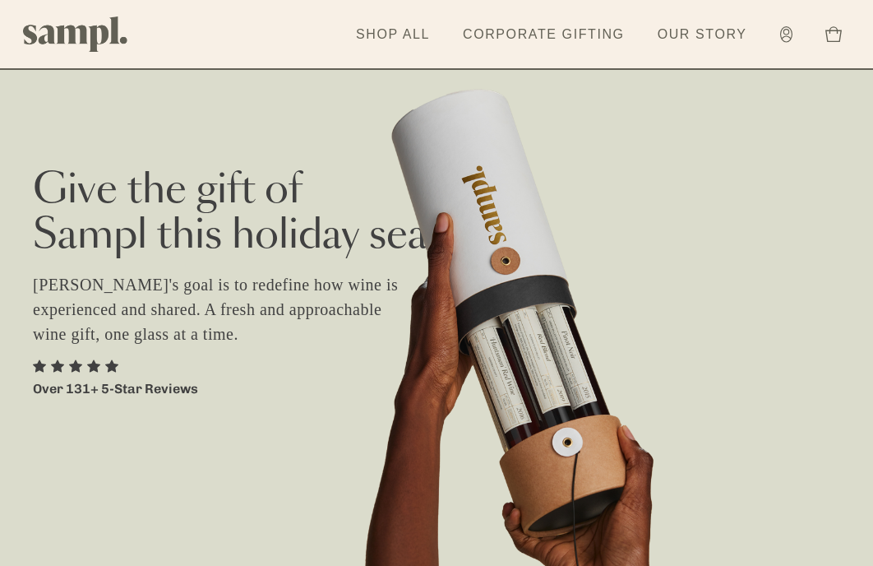 The width and height of the screenshot is (873, 566). I want to click on h2: Give the gift of Sampl this holiday season., so click(437, 214).